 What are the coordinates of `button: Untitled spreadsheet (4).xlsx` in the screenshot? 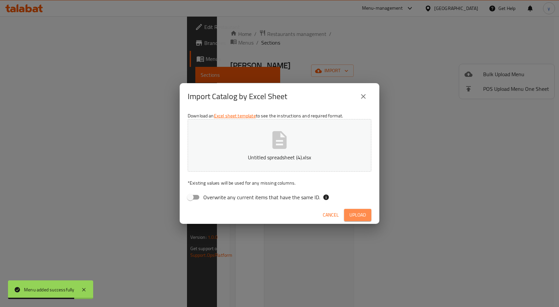 It's located at (279, 145).